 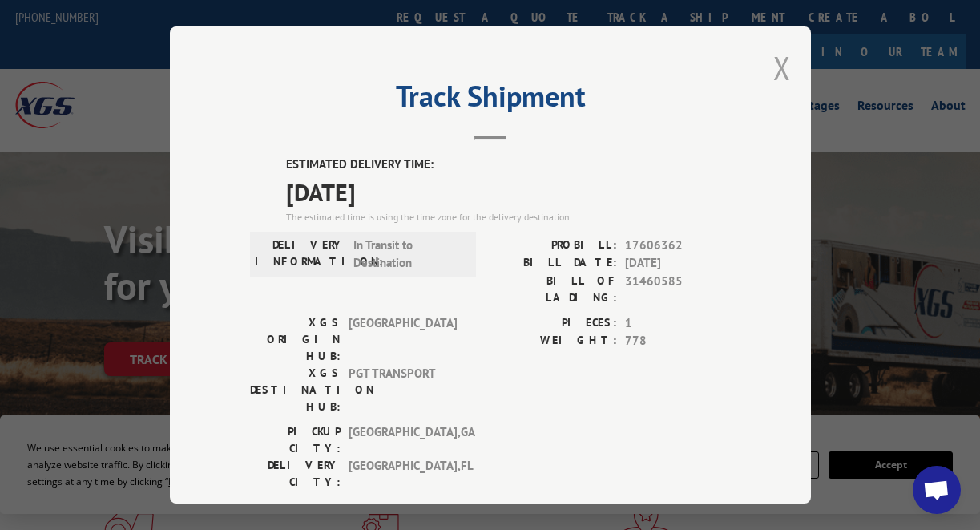 What do you see at coordinates (782, 67) in the screenshot?
I see `button: Close modal` at bounding box center [782, 67].